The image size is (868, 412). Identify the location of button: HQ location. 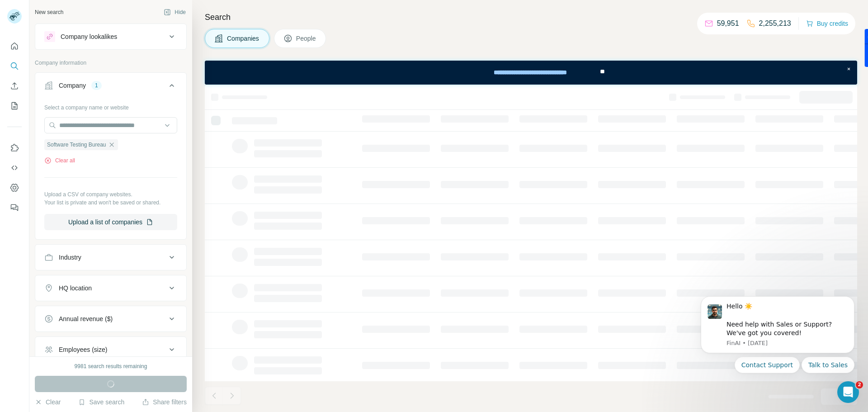
(111, 288).